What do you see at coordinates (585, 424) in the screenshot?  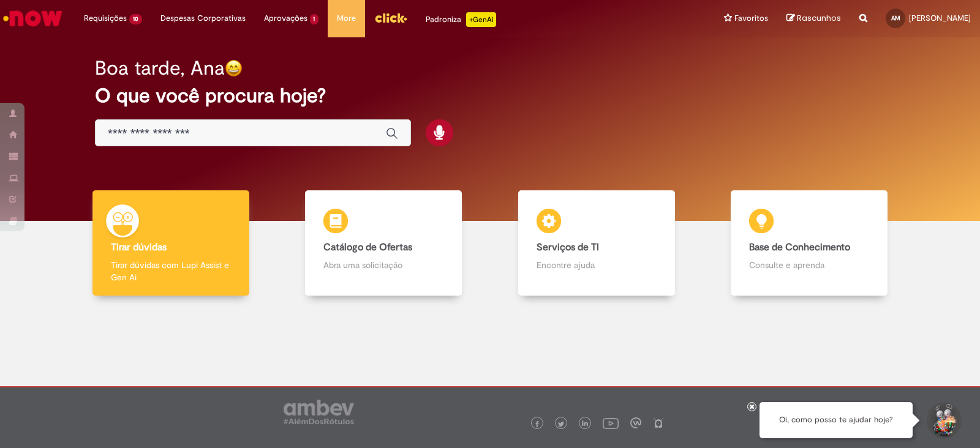 I see `img: logo_footer_linkedin.png` at bounding box center [585, 424].